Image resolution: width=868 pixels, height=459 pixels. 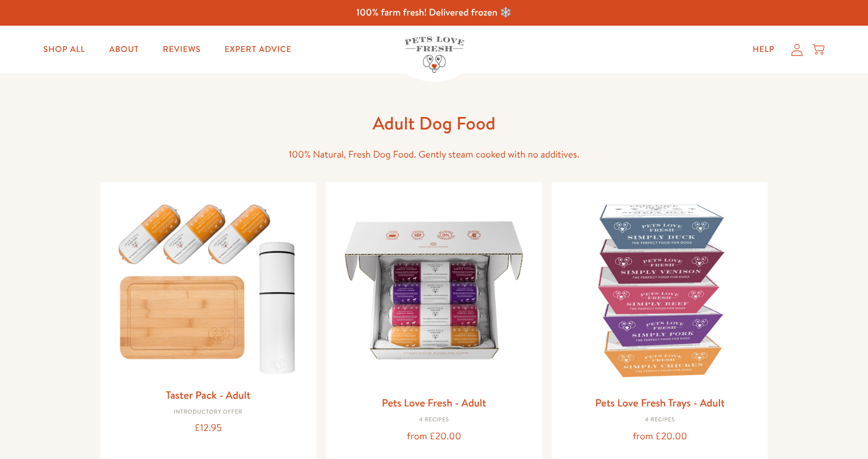 I want to click on img: Pets Love Fresh, so click(x=434, y=55).